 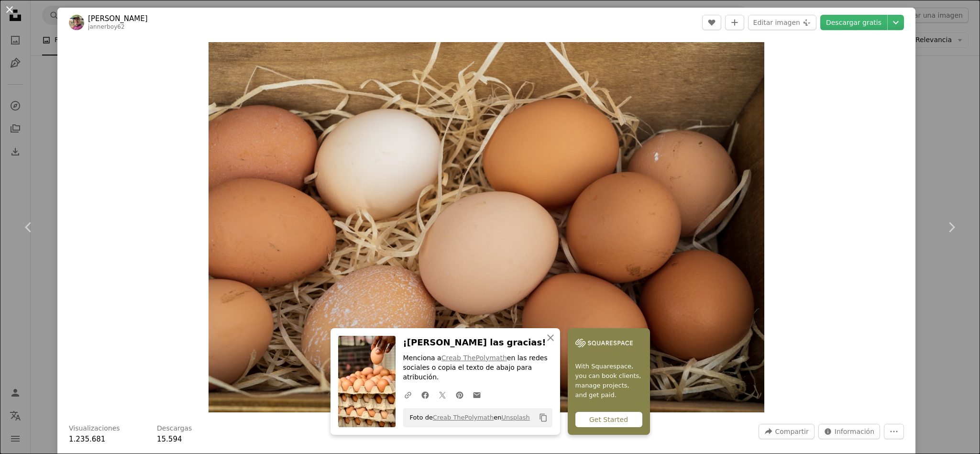 I want to click on button: Añade a la colección, so click(x=734, y=22).